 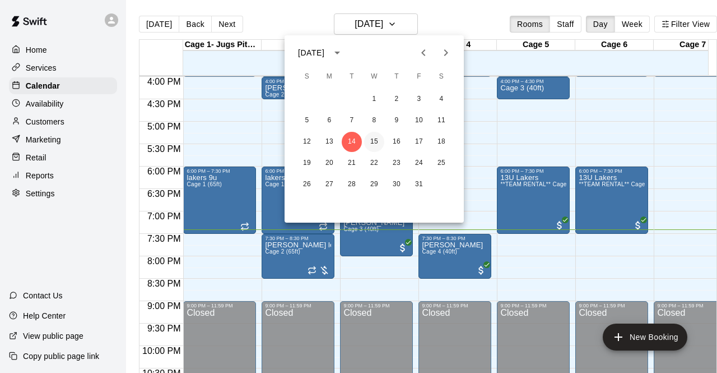 I want to click on button: 5, so click(x=307, y=120).